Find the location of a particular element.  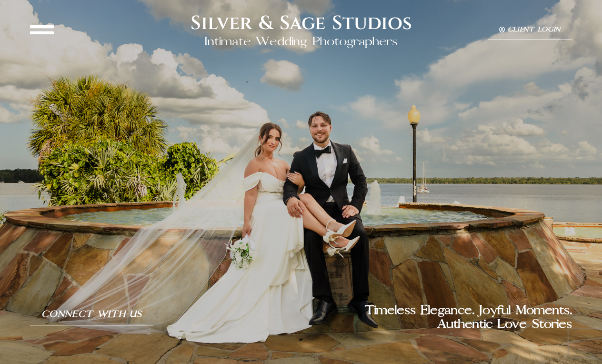

a: Connect With Us is located at coordinates (92, 314).